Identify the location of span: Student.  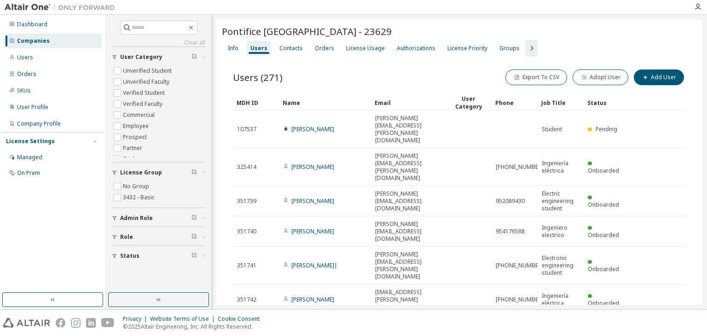
(552, 129).